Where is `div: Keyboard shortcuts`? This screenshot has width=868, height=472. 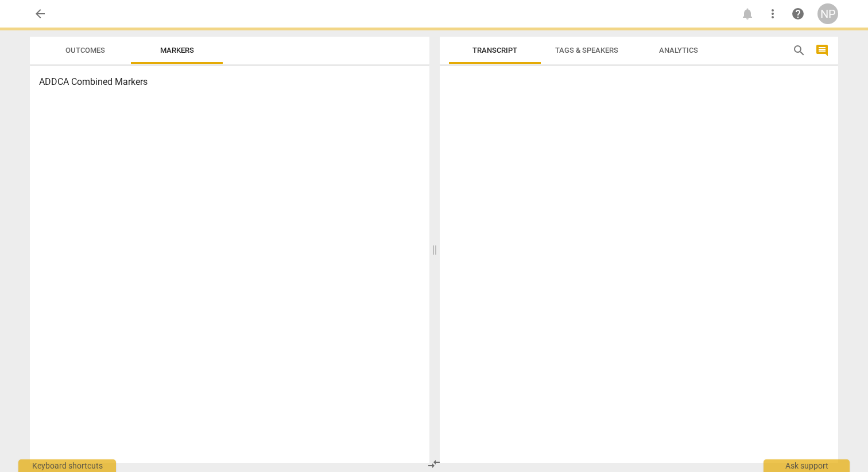
div: Keyboard shortcuts is located at coordinates (67, 466).